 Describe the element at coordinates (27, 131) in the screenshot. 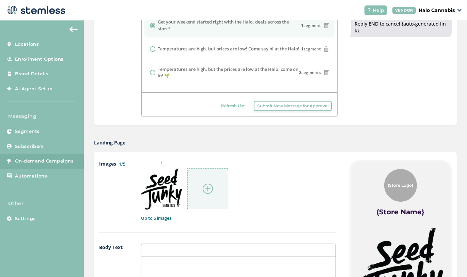

I see `span: Segments` at that location.